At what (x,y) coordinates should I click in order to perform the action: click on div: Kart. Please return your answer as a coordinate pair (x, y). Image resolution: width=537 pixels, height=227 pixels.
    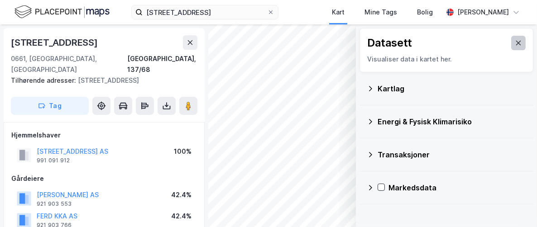
    Looking at the image, I should click on (338, 12).